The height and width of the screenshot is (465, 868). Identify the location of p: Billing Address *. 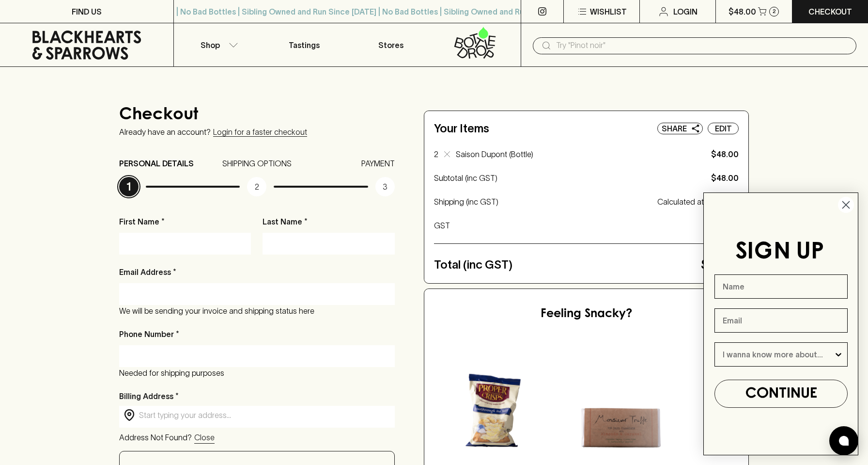
(257, 396).